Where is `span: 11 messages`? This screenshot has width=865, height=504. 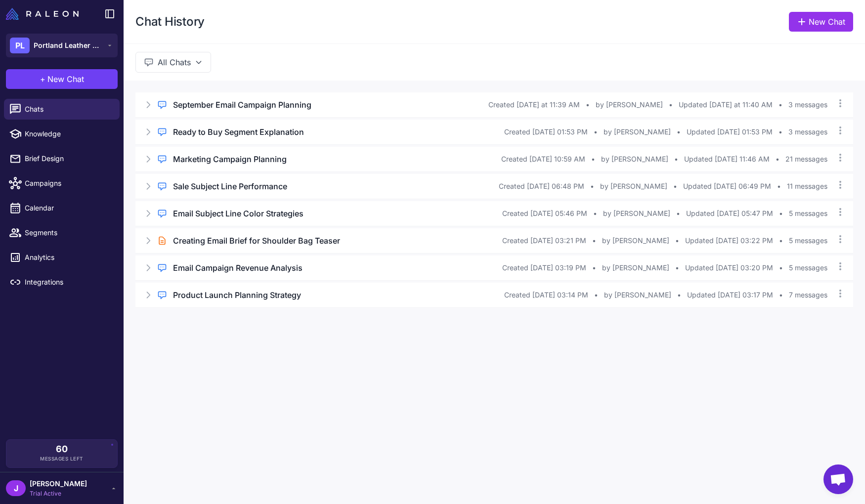 span: 11 messages is located at coordinates (807, 186).